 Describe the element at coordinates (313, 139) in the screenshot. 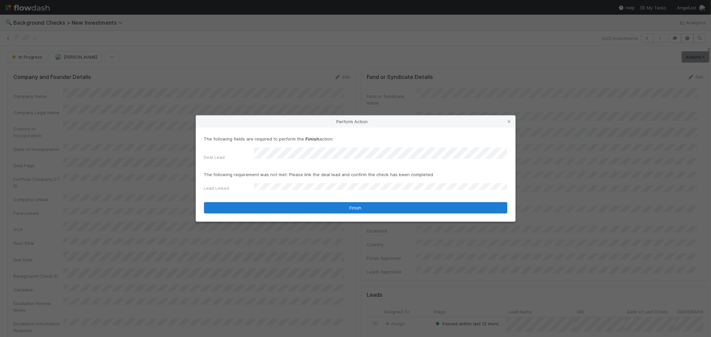

I see `strong: Finish` at that location.